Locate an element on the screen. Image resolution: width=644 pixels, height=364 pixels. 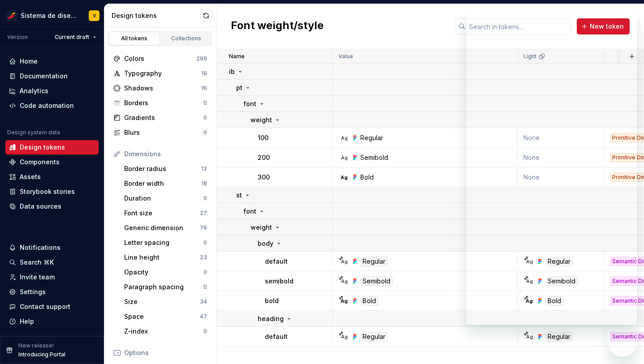
div: Components is located at coordinates (39, 162).